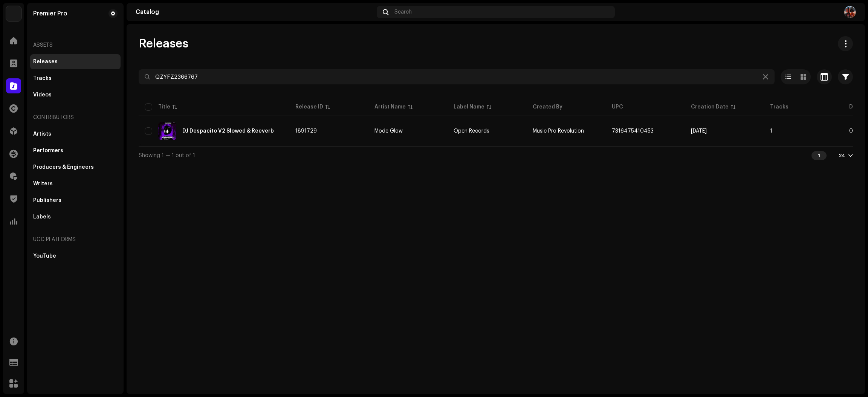 Image resolution: width=868 pixels, height=397 pixels. Describe the element at coordinates (42, 217) in the screenshot. I see `div: Labels` at that location.